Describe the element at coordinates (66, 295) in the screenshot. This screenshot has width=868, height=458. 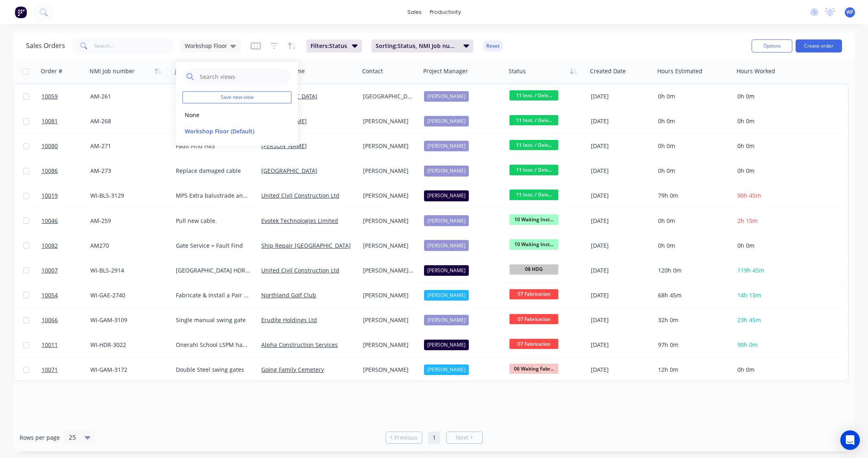
I see `a: 10054` at that location.